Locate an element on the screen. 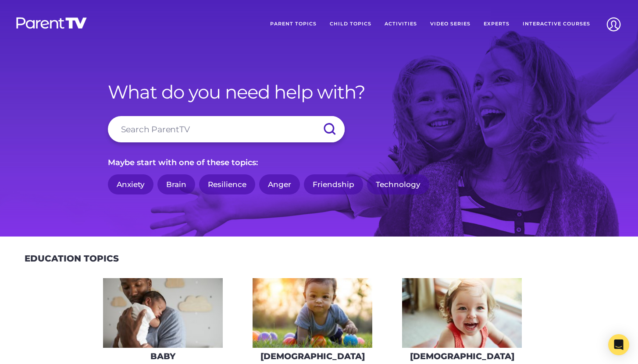 This screenshot has height=364, width=638. p: Maybe start with one of these topics: is located at coordinates (319, 163).